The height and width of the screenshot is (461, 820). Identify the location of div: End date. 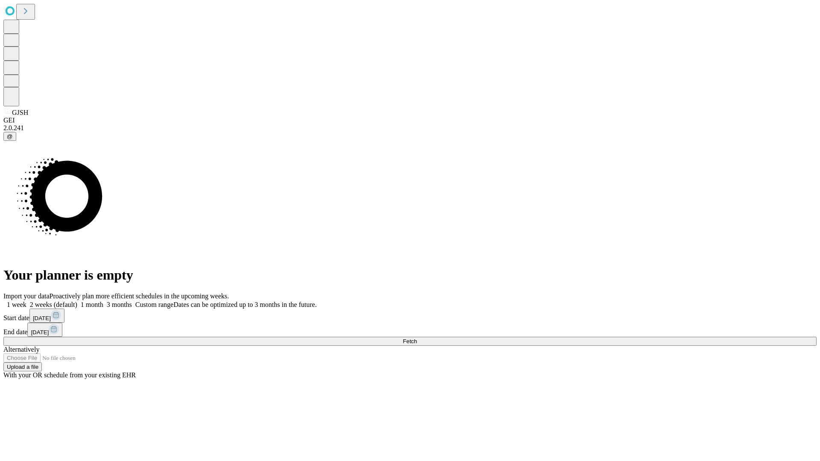
(410, 330).